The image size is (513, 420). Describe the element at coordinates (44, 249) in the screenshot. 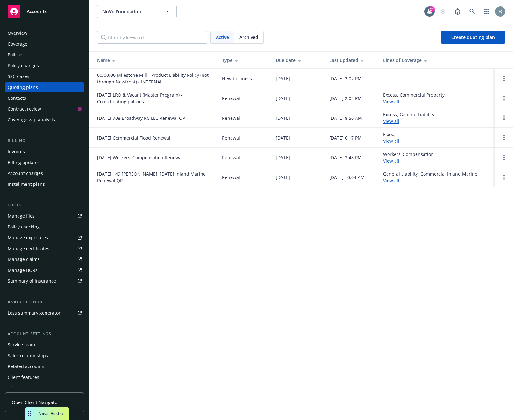

I see `a: Manage certificates` at that location.